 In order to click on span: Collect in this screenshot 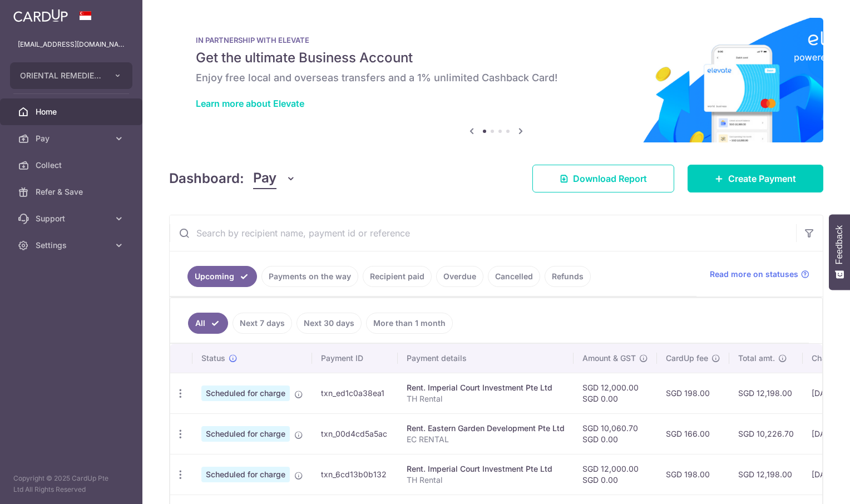, I will do `click(72, 165)`.